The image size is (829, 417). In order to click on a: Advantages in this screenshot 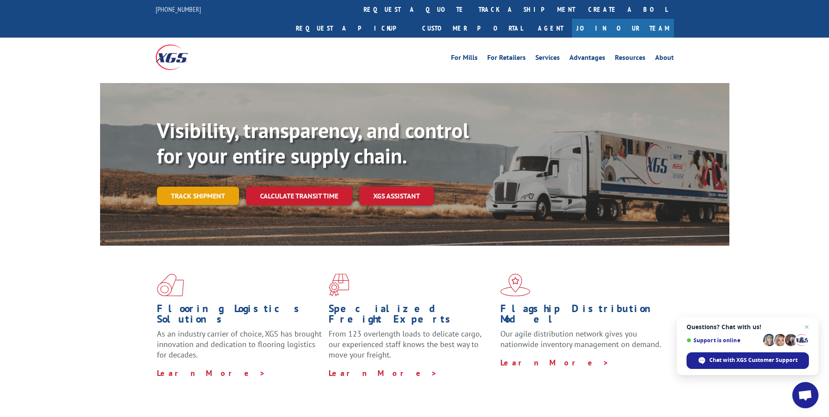, I will do `click(588, 59)`.